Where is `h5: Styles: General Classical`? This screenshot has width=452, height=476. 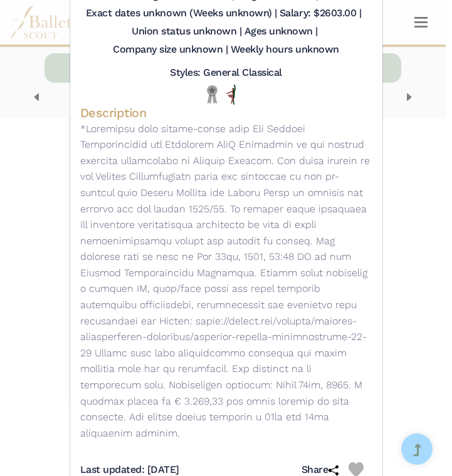
h5: Styles: General Classical is located at coordinates (226, 72).